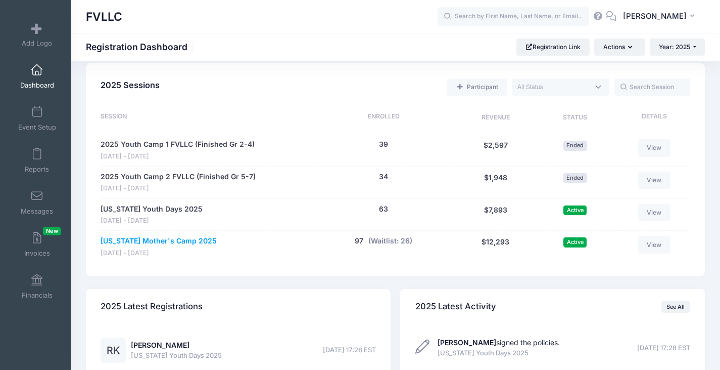 This screenshot has width=720, height=370. I want to click on button: 97, so click(359, 241).